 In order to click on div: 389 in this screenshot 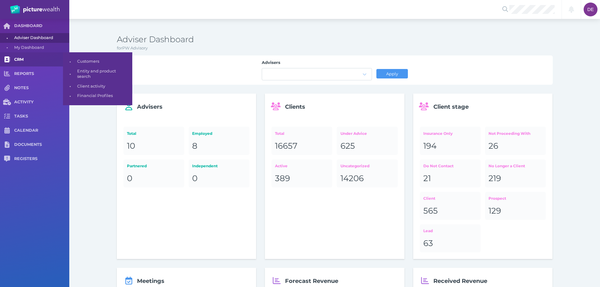, I will do `click(302, 178)`.